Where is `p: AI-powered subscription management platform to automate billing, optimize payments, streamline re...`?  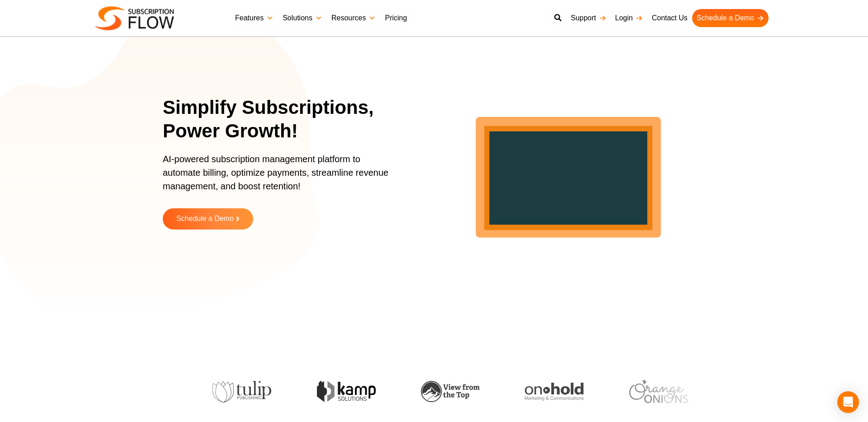 p: AI-powered subscription management platform to automate billing, optimize payments, streamline re... is located at coordinates (280, 177).